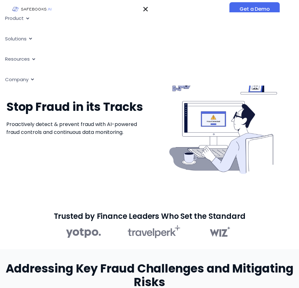 The image size is (299, 288). Describe the element at coordinates (145, 9) in the screenshot. I see `nav: Menu` at that location.